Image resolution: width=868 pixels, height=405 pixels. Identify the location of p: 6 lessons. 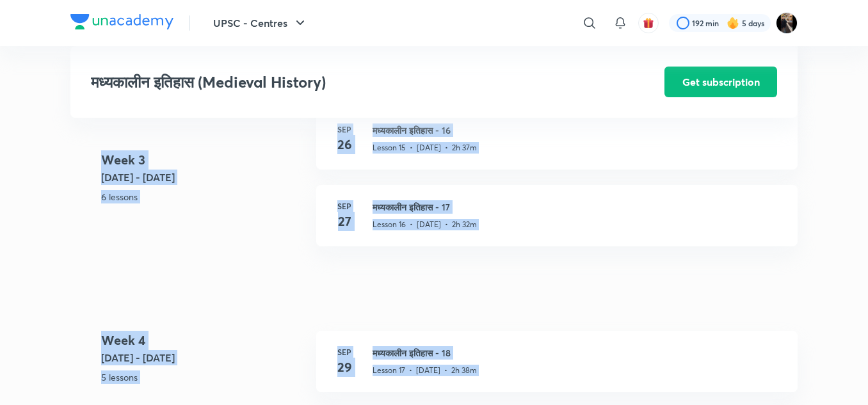
(204, 197).